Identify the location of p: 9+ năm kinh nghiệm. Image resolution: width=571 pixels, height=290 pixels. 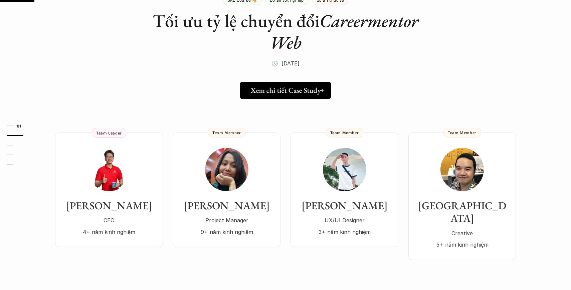
(227, 232).